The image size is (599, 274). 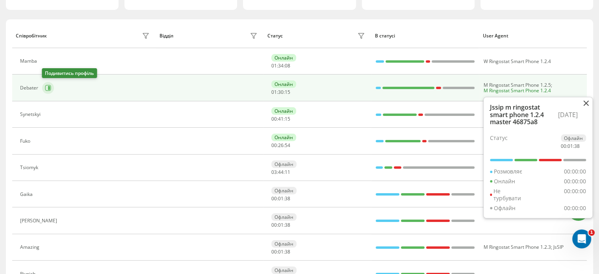 What do you see at coordinates (31, 247) in the screenshot?
I see `div: Amazing` at bounding box center [31, 247].